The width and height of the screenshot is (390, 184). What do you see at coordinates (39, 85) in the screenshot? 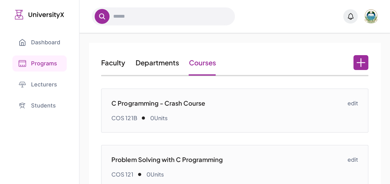
I see `a: Lecturers` at bounding box center [39, 85].